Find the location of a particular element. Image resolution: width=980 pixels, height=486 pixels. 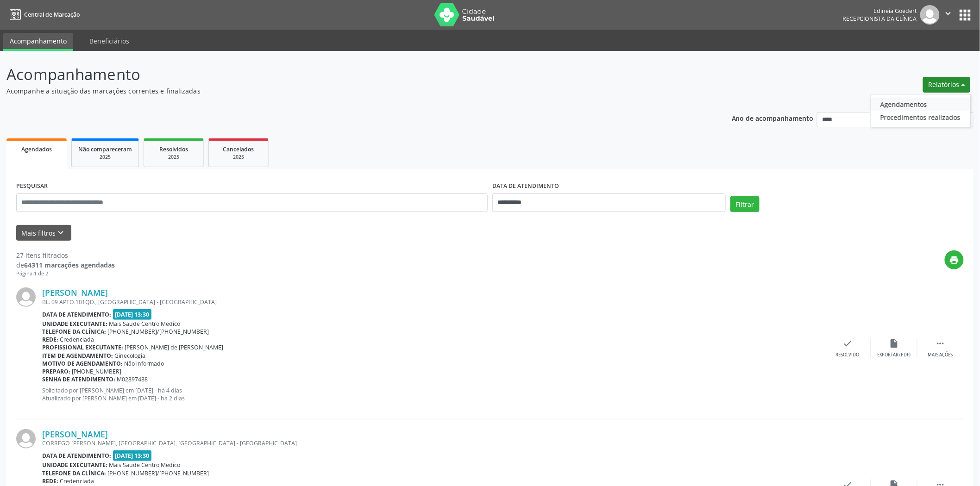

span: M02897488 is located at coordinates (132, 379).